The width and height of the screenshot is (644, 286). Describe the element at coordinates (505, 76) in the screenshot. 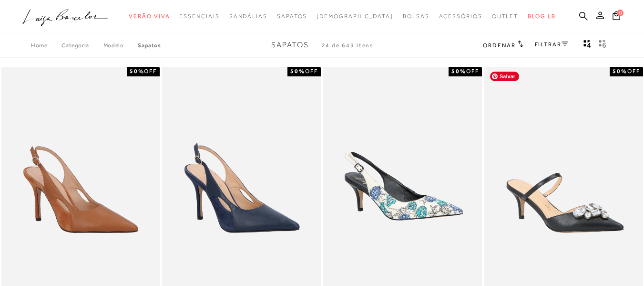

I see `span: Salvar` at that location.